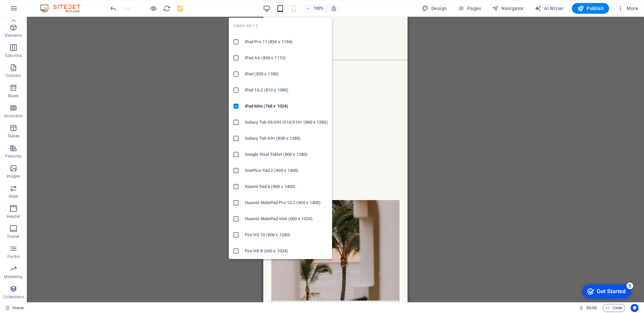 Image resolution: width=644 pixels, height=313 pixels. Describe the element at coordinates (634, 308) in the screenshot. I see `button: Usercentrics` at that location.